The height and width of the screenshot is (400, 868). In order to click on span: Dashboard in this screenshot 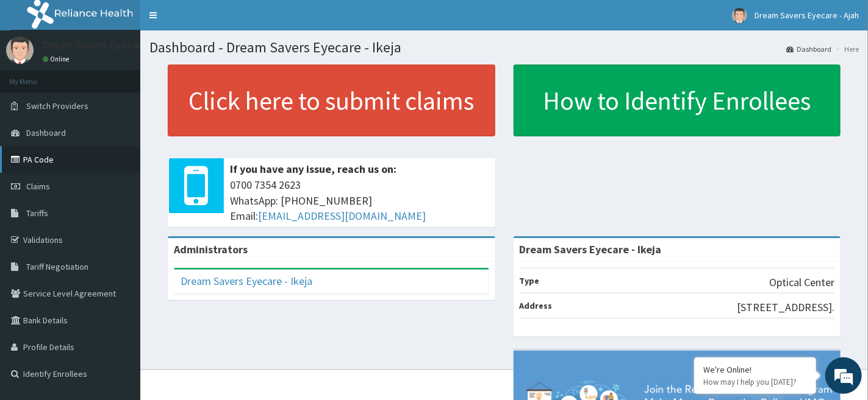, I will do `click(46, 133)`.